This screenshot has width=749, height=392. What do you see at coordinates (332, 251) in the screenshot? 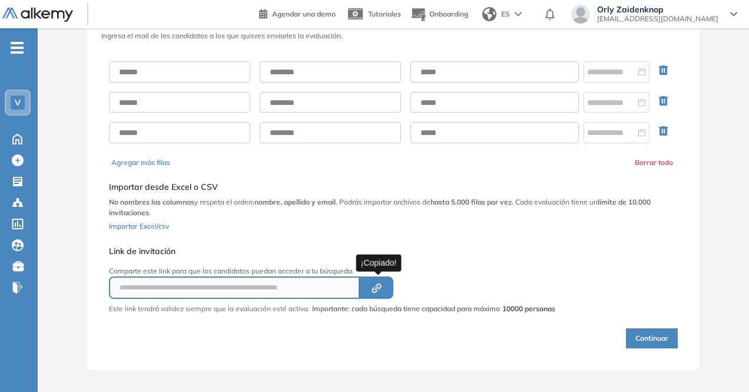
I see `h5: Link de invitación` at bounding box center [332, 251].